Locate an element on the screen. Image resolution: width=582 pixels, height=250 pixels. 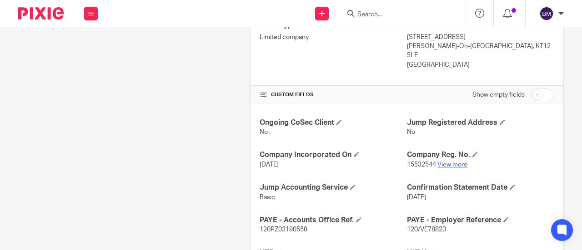
span: 120/VE78823 is located at coordinates (426, 230).